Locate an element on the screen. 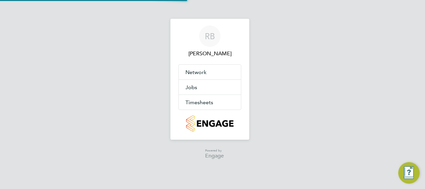  button: Engage Resource Center is located at coordinates (409, 173).